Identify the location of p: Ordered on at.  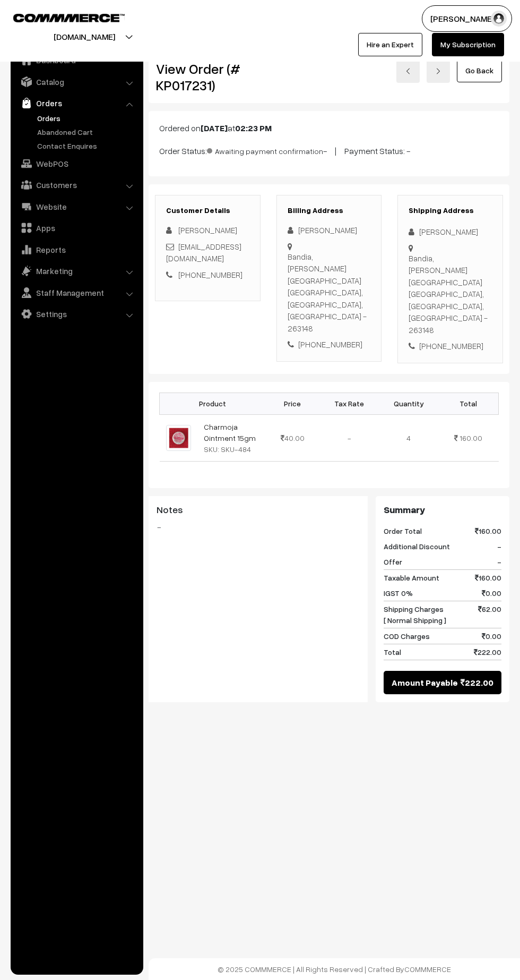
(329, 128).